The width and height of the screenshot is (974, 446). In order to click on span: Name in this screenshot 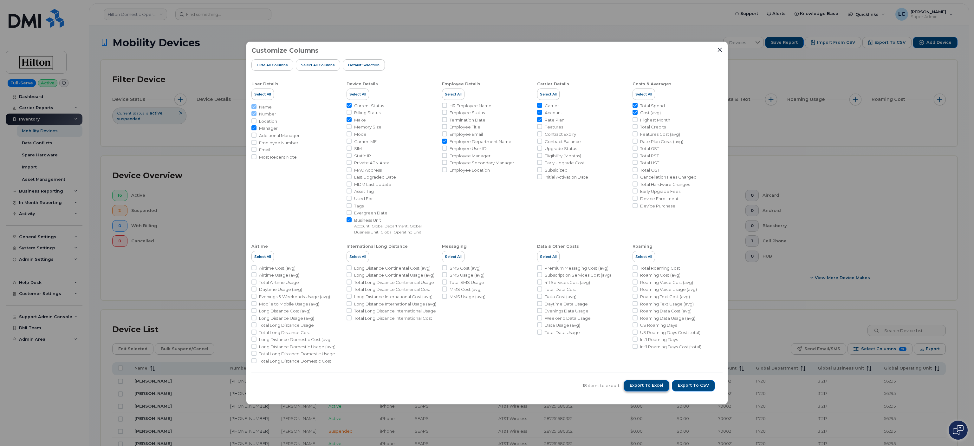, I will do `click(265, 107)`.